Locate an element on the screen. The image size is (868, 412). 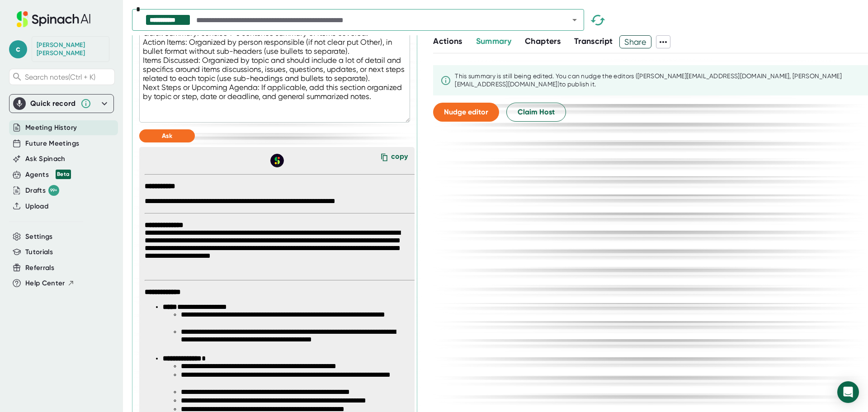
button: Future Meetings is located at coordinates (52, 143).